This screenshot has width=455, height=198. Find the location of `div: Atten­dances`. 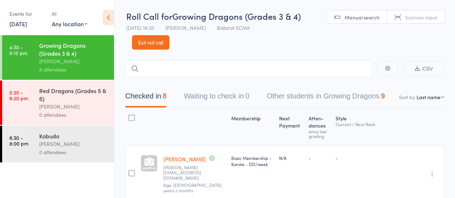

div: Atten­dances is located at coordinates (319, 127).